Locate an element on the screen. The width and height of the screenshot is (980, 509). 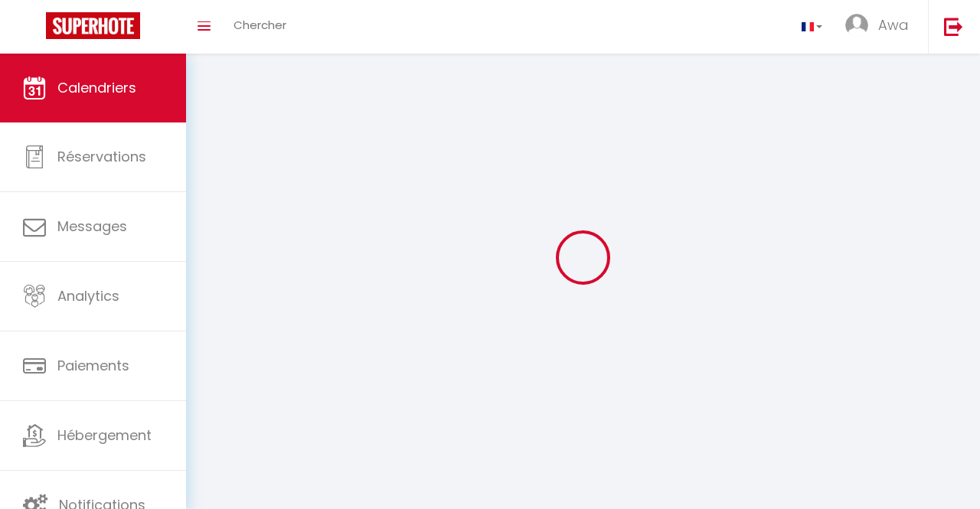
span: Réservations is located at coordinates (102, 156).